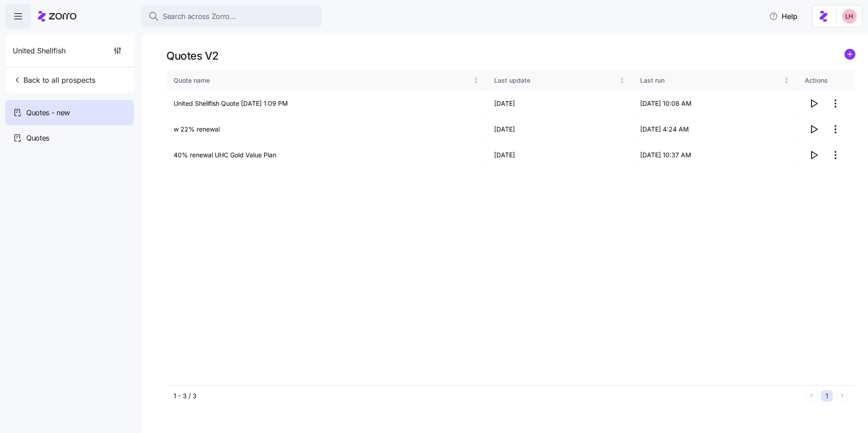 The width and height of the screenshot is (868, 433). What do you see at coordinates (38, 138) in the screenshot?
I see `span: Quotes` at bounding box center [38, 138].